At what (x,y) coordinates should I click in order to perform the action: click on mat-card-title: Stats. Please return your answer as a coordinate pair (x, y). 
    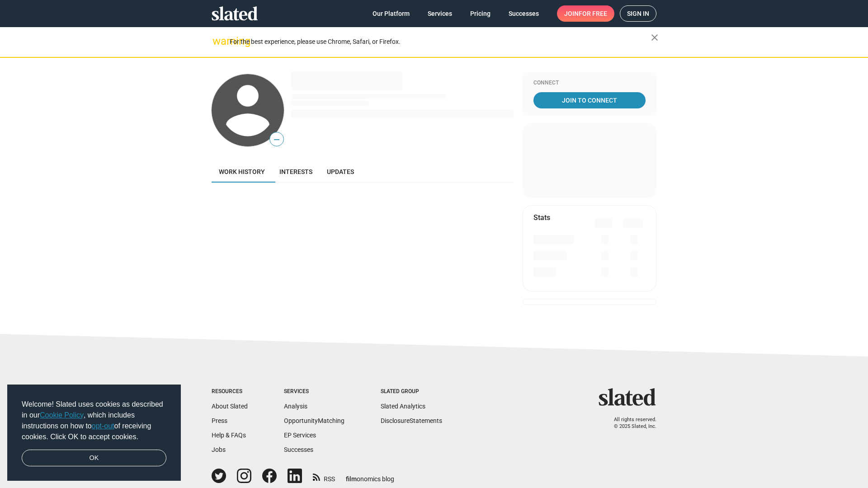
    Looking at the image, I should click on (541, 218).